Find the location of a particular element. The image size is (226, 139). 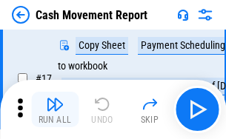

img: Settings menu is located at coordinates (205, 15).